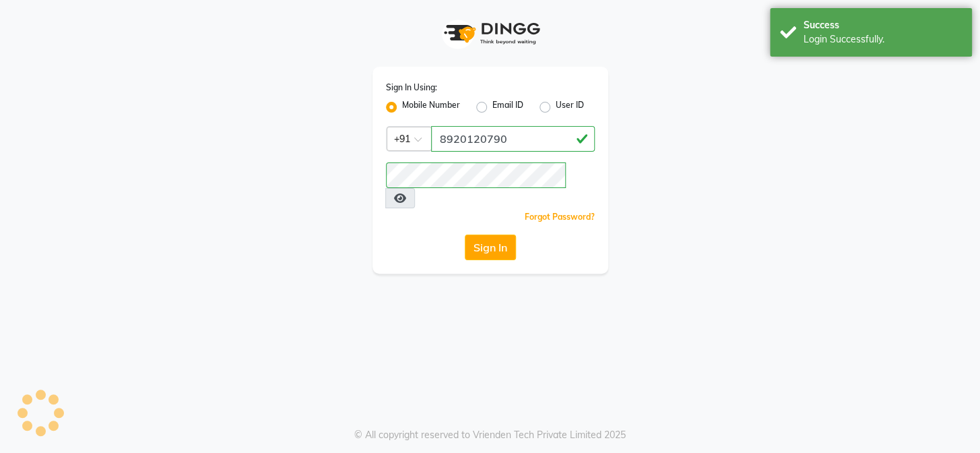 This screenshot has height=453, width=980. Describe the element at coordinates (559, 216) in the screenshot. I see `a: Forgot Password?` at that location.